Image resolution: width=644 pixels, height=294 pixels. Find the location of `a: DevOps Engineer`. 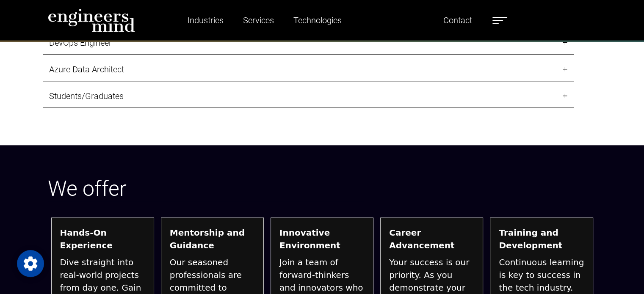

a: DevOps Engineer is located at coordinates (308, 43).